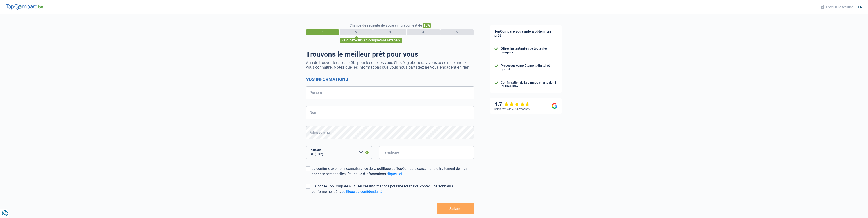 This screenshot has width=868, height=218. What do you see at coordinates (526, 33) in the screenshot?
I see `div: TopCompare vous aide à obtenir un prêt` at bounding box center [526, 33].